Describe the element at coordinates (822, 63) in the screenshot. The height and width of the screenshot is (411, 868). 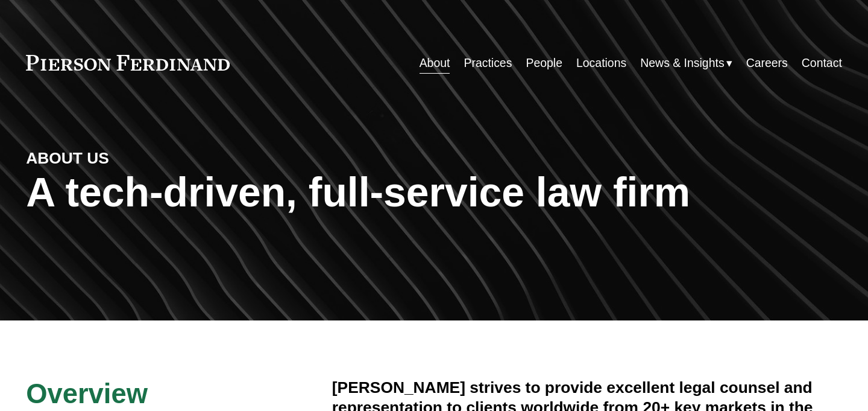
I see `a: Contact` at that location.